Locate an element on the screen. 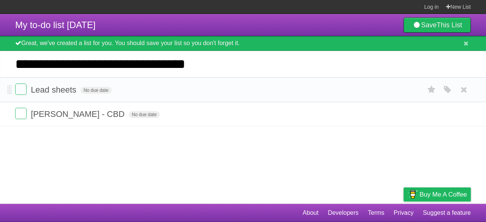 The height and width of the screenshot is (222, 486). a: SaveThis List is located at coordinates (437, 25).